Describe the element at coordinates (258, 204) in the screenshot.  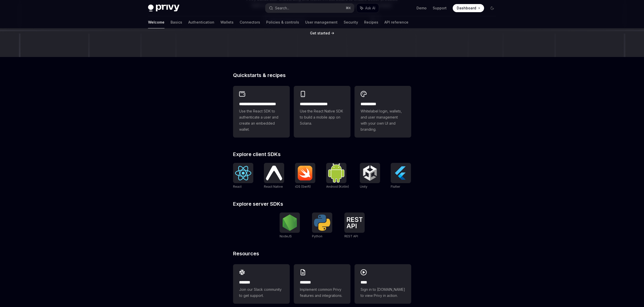
I see `span: Explore server SDKs` at that location.